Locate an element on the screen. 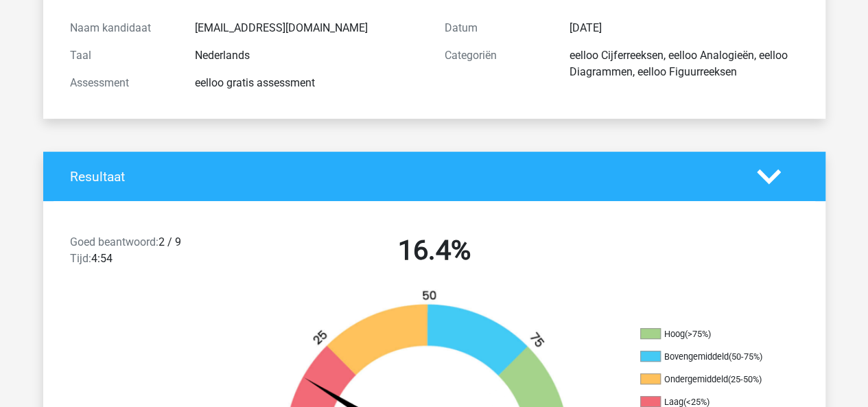  li: Hoog is located at coordinates (709, 335).